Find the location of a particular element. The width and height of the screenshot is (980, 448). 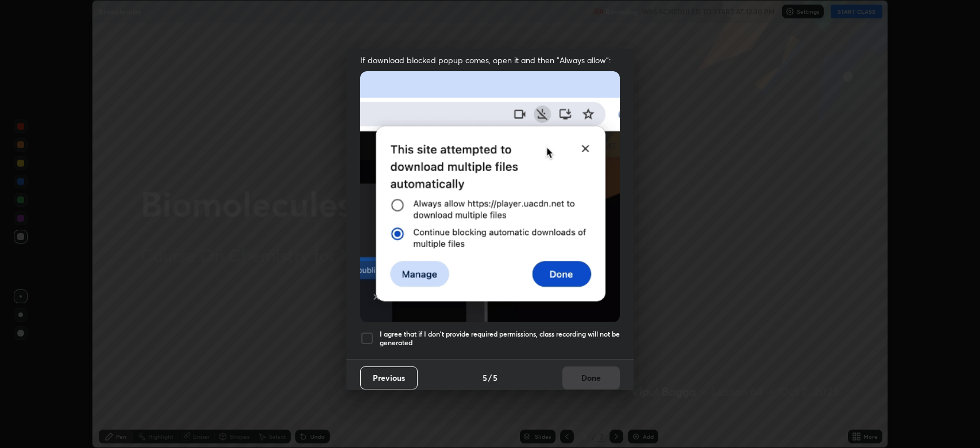

span: If download blocked popup comes, open it and then "Always allow": is located at coordinates (490, 60).